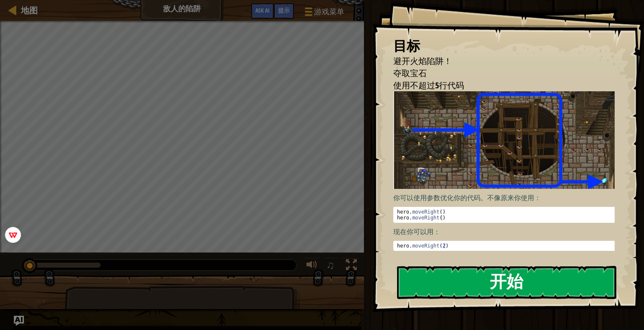 The width and height of the screenshot is (644, 330). I want to click on button: 游戏菜单, so click(324, 13).